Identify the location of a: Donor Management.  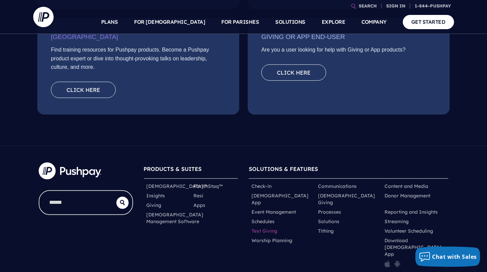
(407, 196).